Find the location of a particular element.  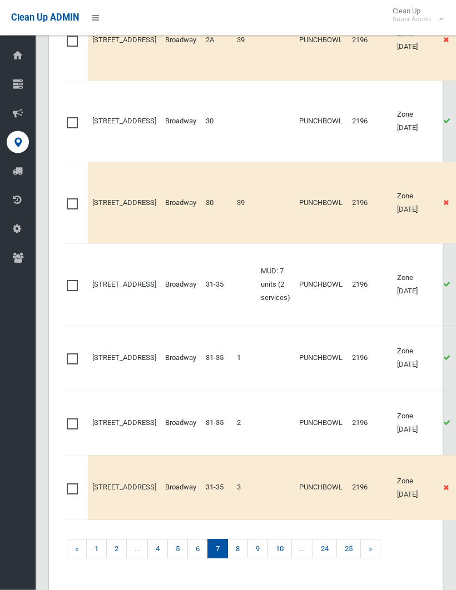

a: 5 is located at coordinates (177, 549).